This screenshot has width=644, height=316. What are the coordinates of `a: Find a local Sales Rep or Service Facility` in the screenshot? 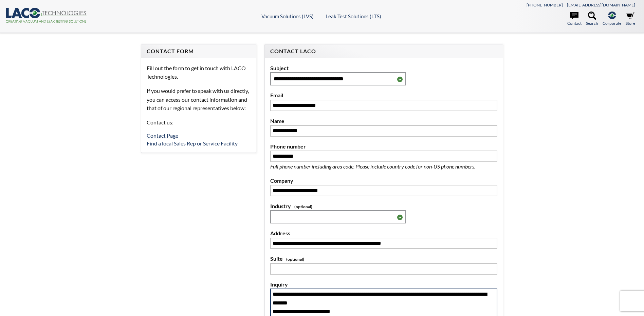 It's located at (192, 143).